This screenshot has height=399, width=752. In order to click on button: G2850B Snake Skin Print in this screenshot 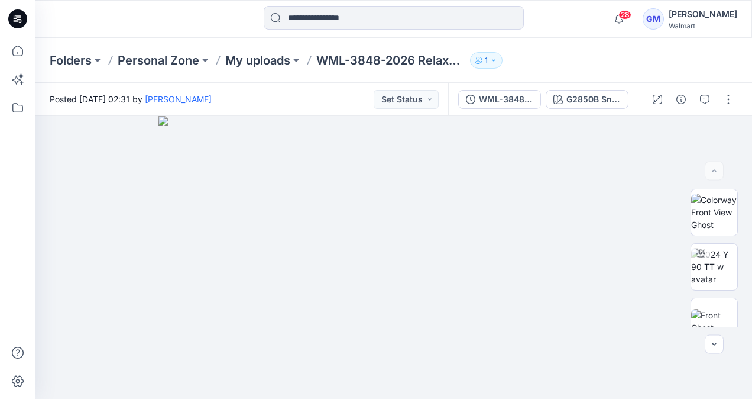, I will do `click(587, 99)`.